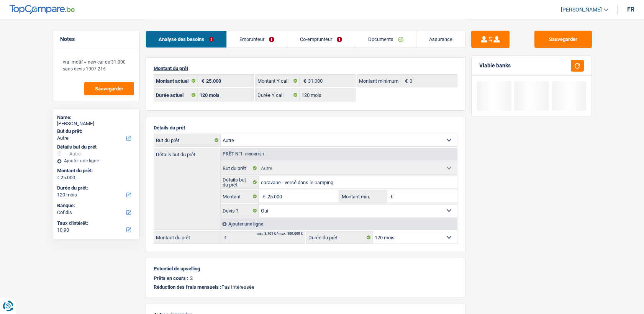  I want to click on label: Taux d'intérêt:, so click(95, 223).